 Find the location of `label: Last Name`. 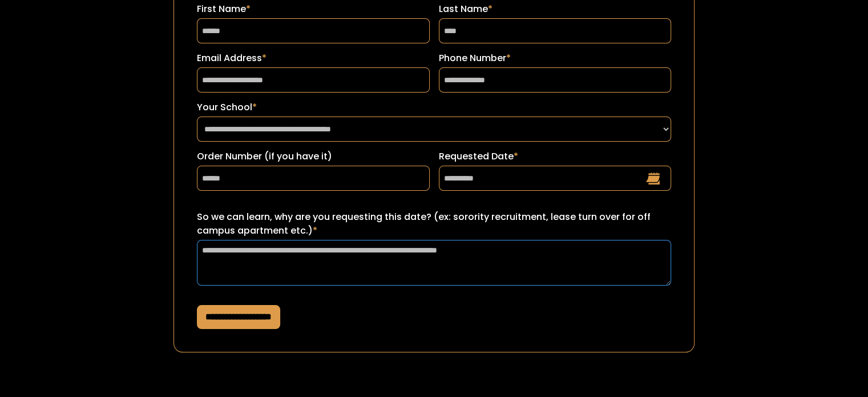

label: Last Name is located at coordinates (555, 9).